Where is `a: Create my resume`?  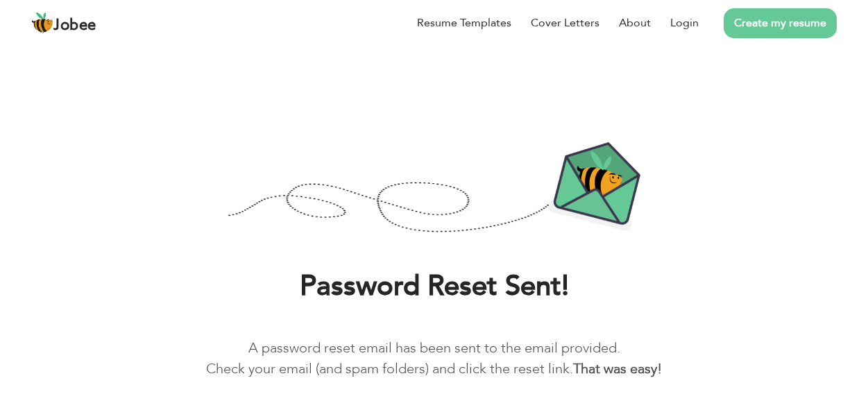 a: Create my resume is located at coordinates (780, 23).